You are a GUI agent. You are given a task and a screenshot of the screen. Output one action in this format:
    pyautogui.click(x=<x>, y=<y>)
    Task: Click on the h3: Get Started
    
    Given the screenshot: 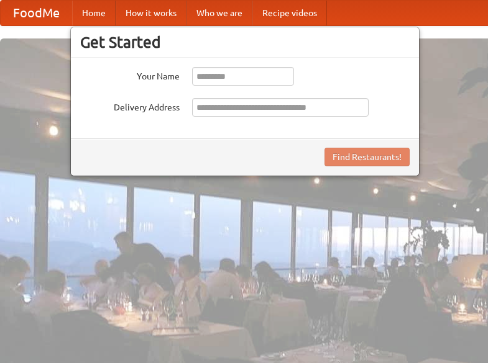 What is the action you would take?
    pyautogui.click(x=245, y=42)
    